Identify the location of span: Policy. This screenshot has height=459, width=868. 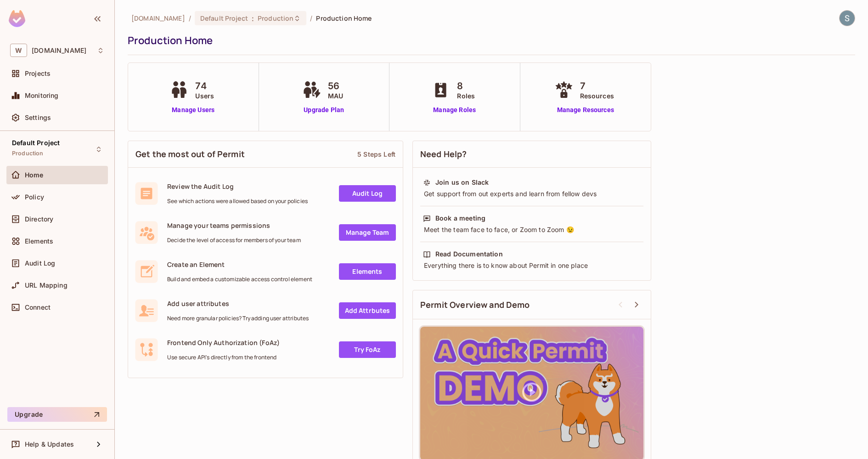
(35, 197).